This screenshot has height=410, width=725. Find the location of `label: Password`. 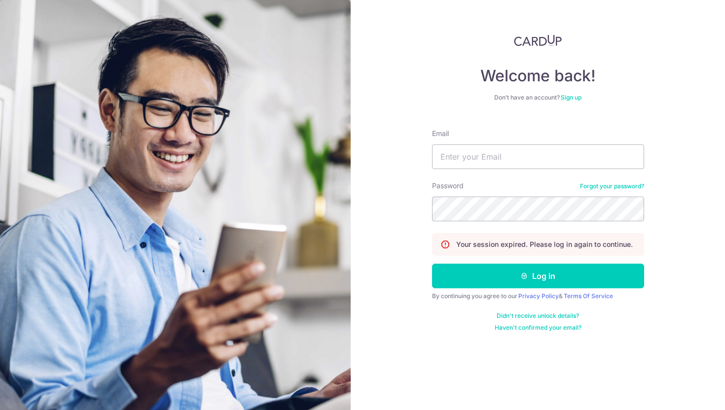

label: Password is located at coordinates (448, 186).